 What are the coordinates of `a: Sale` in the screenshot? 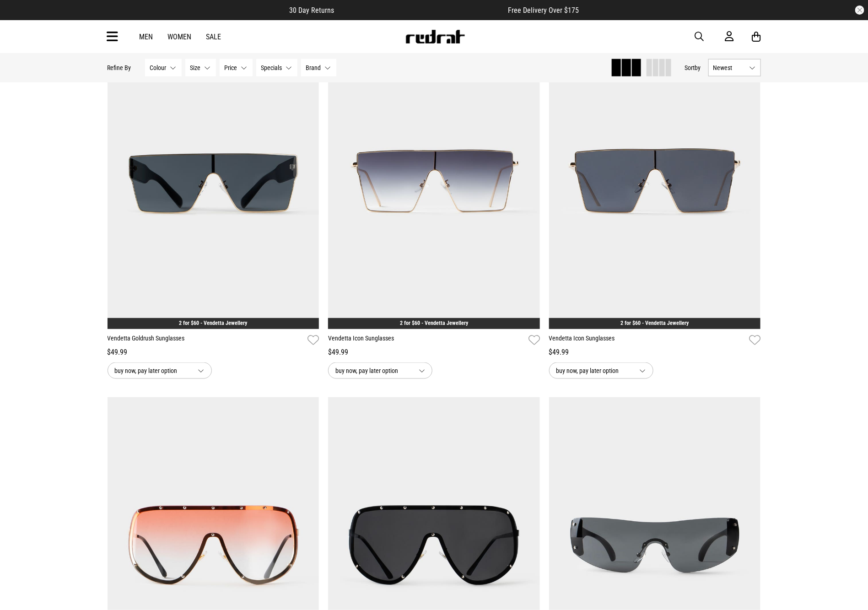 It's located at (214, 36).